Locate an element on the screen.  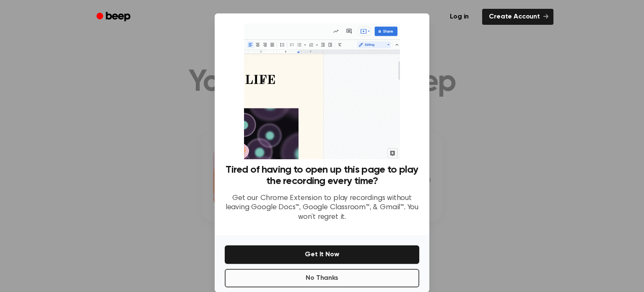
a: Beep is located at coordinates (114, 17).